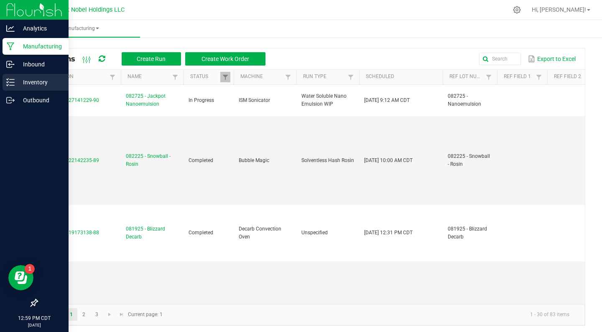 Image resolution: width=602 pixels, height=332 pixels. What do you see at coordinates (40, 100) in the screenshot?
I see `p: Outbound` at bounding box center [40, 100].